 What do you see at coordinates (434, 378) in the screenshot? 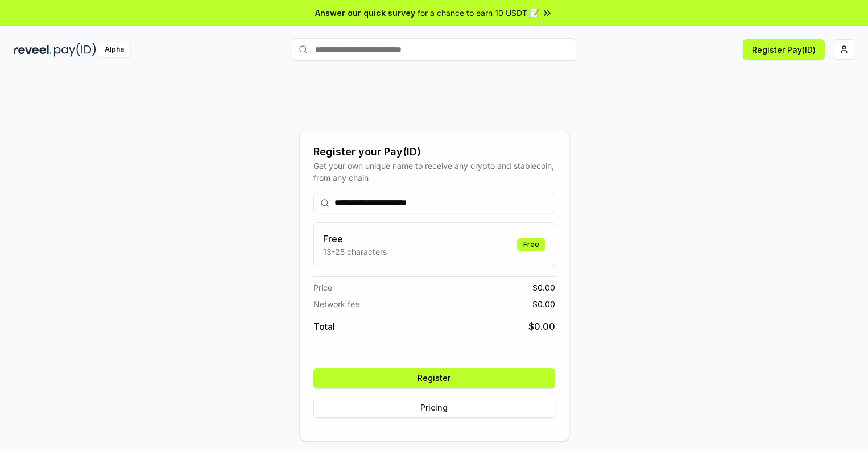
I see `button: Register` at bounding box center [434, 378].